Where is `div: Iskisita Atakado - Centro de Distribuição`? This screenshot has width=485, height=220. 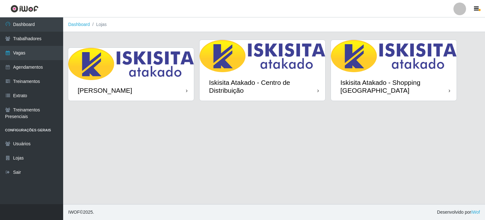 div: Iskisita Atakado - Centro de Distribuição is located at coordinates (263, 86).